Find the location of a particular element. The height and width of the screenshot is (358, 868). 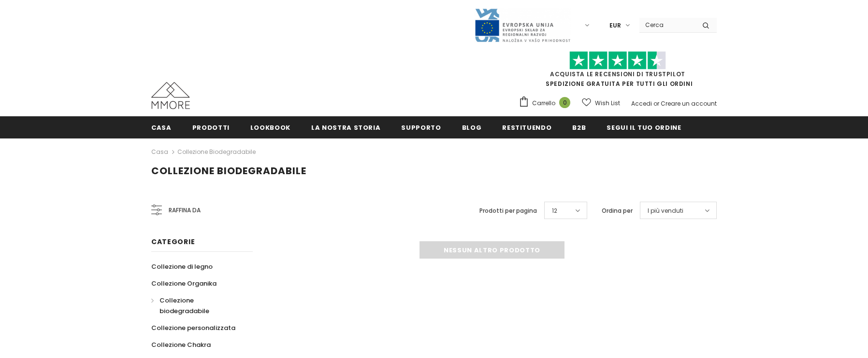

a: Collezione di legno is located at coordinates (182, 266).